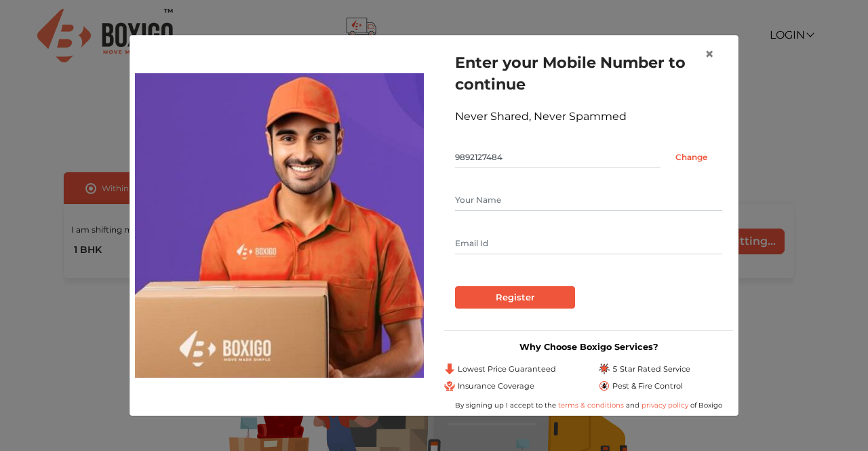 The width and height of the screenshot is (868, 451). What do you see at coordinates (589, 200) in the screenshot?
I see `input: Your Name` at bounding box center [589, 200].